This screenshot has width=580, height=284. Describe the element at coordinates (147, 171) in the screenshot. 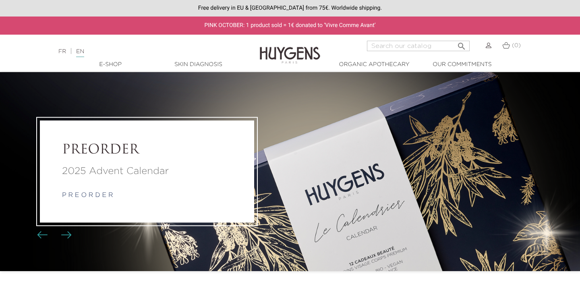

I see `p: 2025 Advent Calendar` at that location.